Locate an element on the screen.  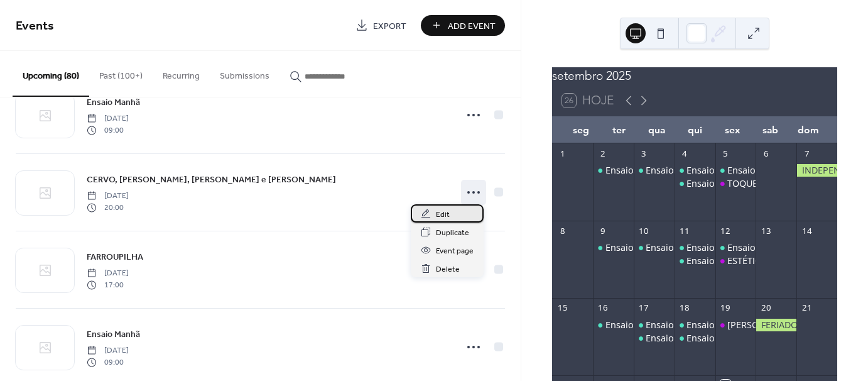
div: 8 is located at coordinates (562, 231).